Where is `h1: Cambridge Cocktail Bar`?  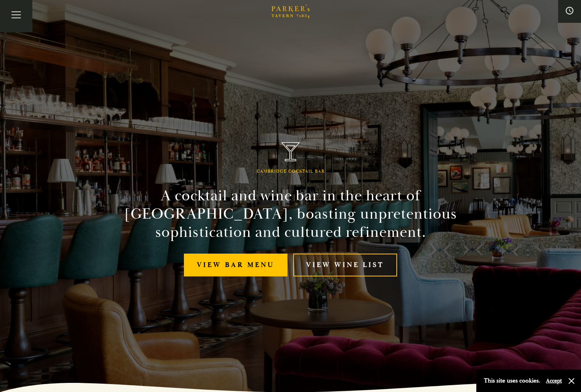 h1: Cambridge Cocktail Bar is located at coordinates (290, 171).